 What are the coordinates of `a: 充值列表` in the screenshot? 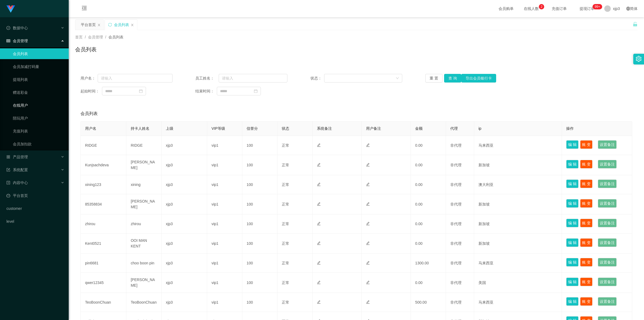 It's located at (39, 131).